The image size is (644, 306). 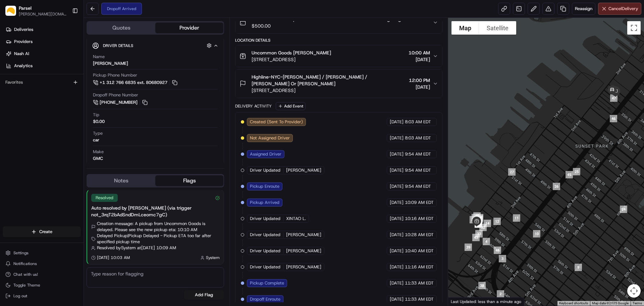 I want to click on span: Dropoff Phone Number, so click(x=115, y=95).